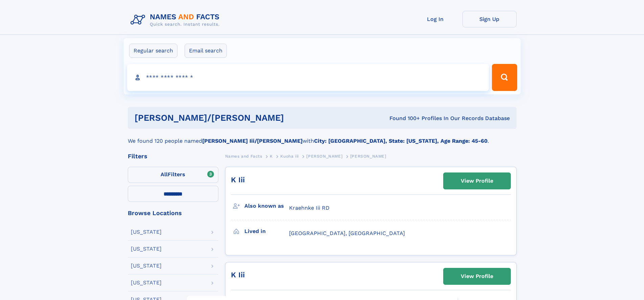  Describe the element at coordinates (173, 175) in the screenshot. I see `label: Filters` at that location.